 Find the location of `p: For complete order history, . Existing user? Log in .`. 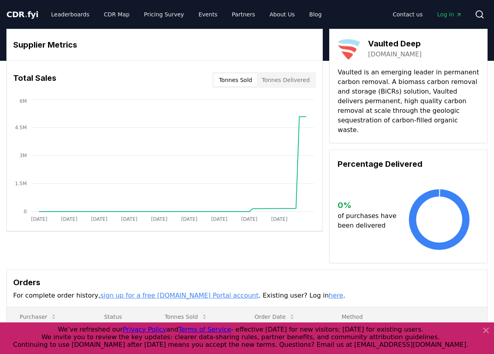

p: For complete order history, . Existing user? Log in . is located at coordinates (247, 296).